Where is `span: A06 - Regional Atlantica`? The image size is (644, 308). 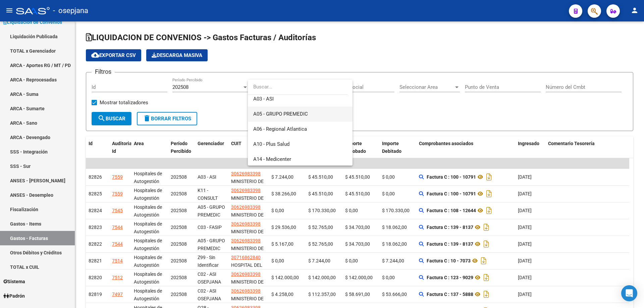
span: A06 - Regional Atlantica is located at coordinates (280, 129).